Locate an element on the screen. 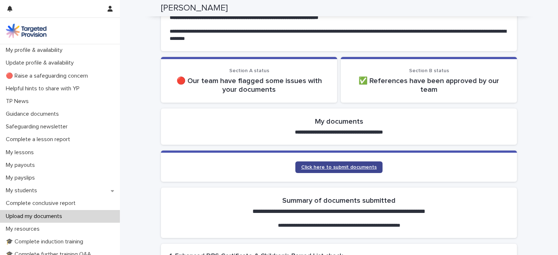  p: Safeguarding newsletter is located at coordinates (38, 127).